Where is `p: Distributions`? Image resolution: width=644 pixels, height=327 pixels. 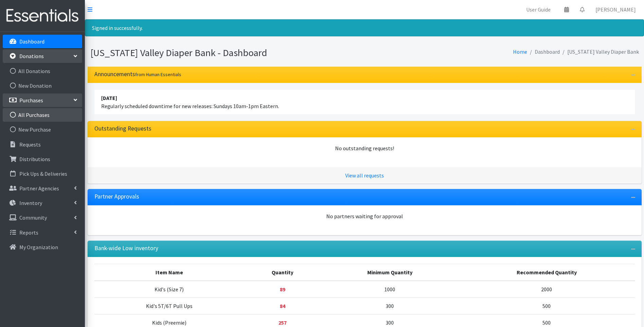
p: Distributions is located at coordinates (34, 159).